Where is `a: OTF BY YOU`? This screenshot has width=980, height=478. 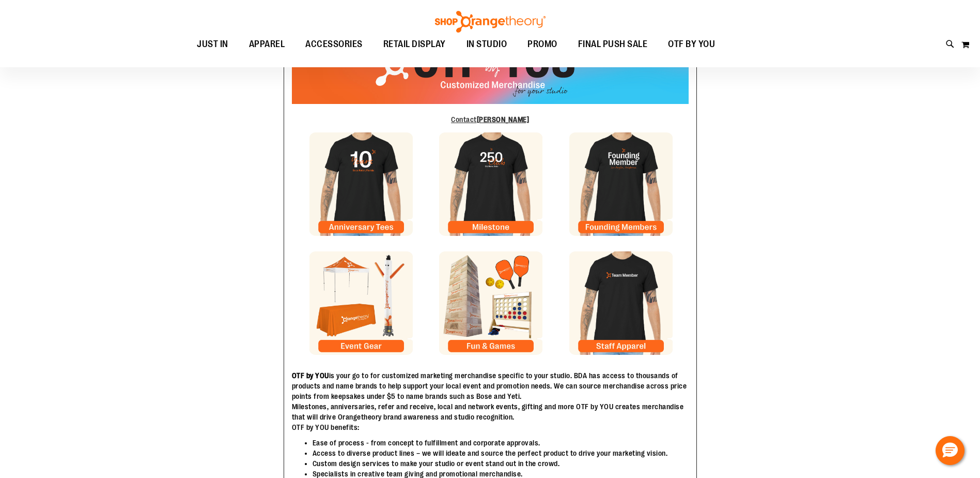 a: OTF BY YOU is located at coordinates (691, 44).